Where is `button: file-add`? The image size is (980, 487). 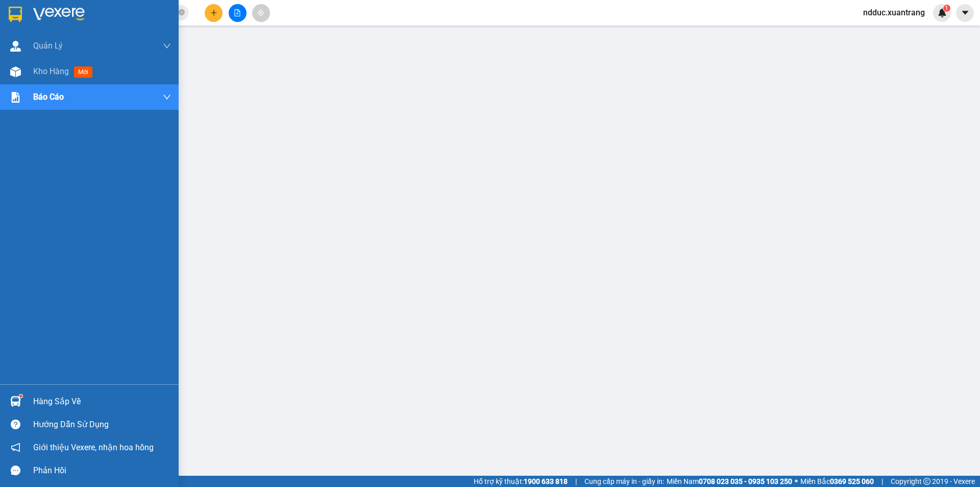
button: file-add is located at coordinates (238, 13).